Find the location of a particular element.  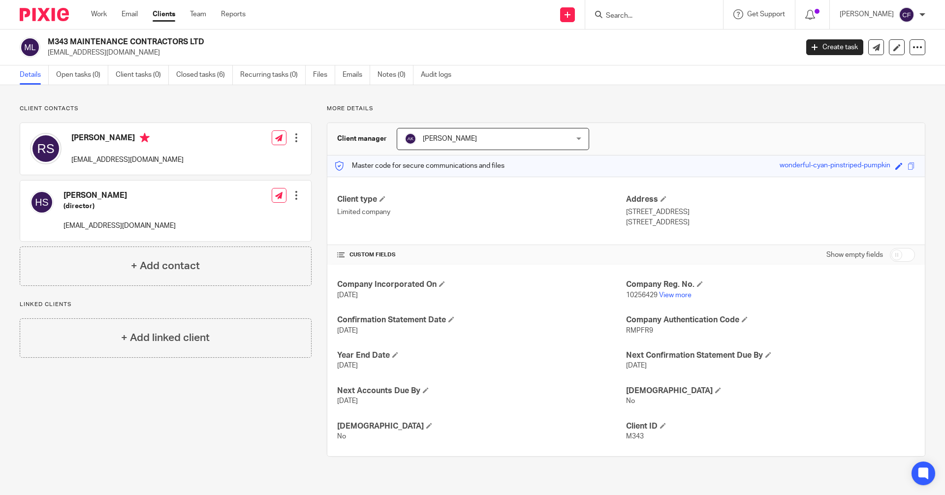

h4: Confirmation Statement Date is located at coordinates (481, 320).